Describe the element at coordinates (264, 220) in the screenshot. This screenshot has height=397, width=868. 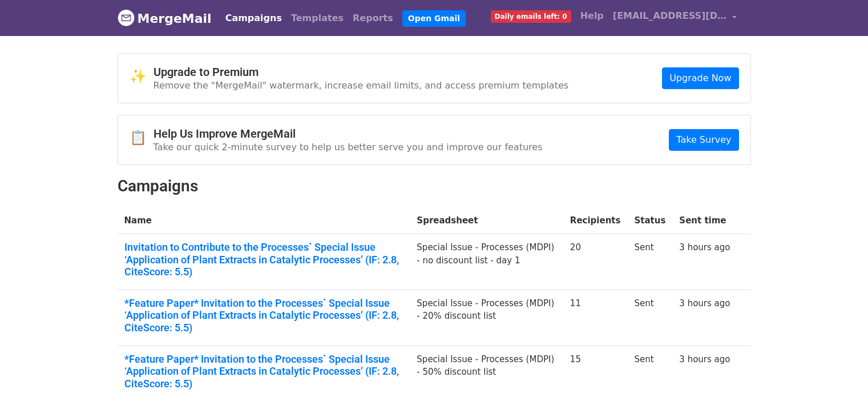
I see `th: Name` at that location.